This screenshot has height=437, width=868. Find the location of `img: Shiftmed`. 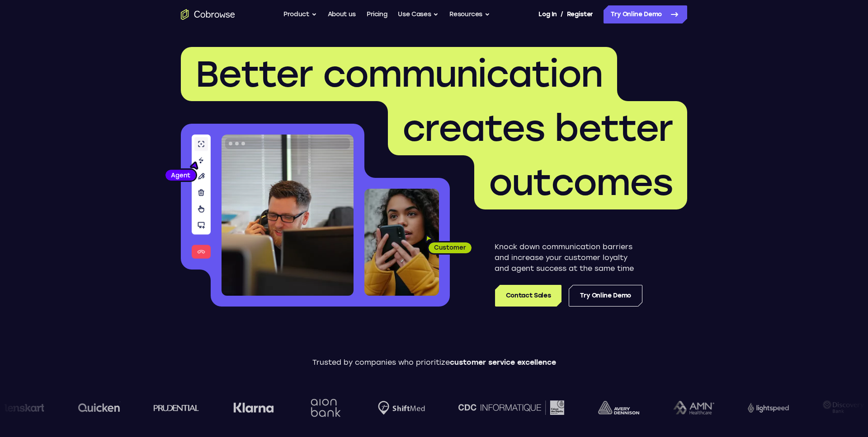

img: Shiftmed is located at coordinates (236, 408).